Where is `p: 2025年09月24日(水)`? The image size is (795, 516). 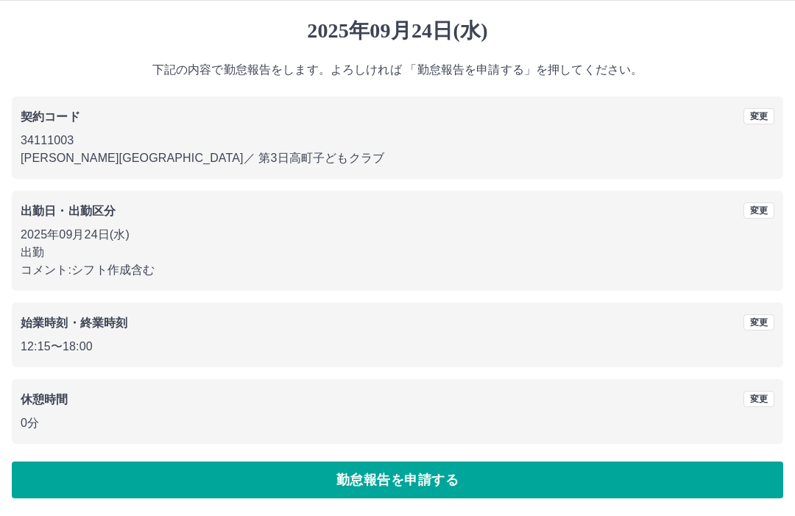 p: 2025年09月24日(水) is located at coordinates (398, 236).